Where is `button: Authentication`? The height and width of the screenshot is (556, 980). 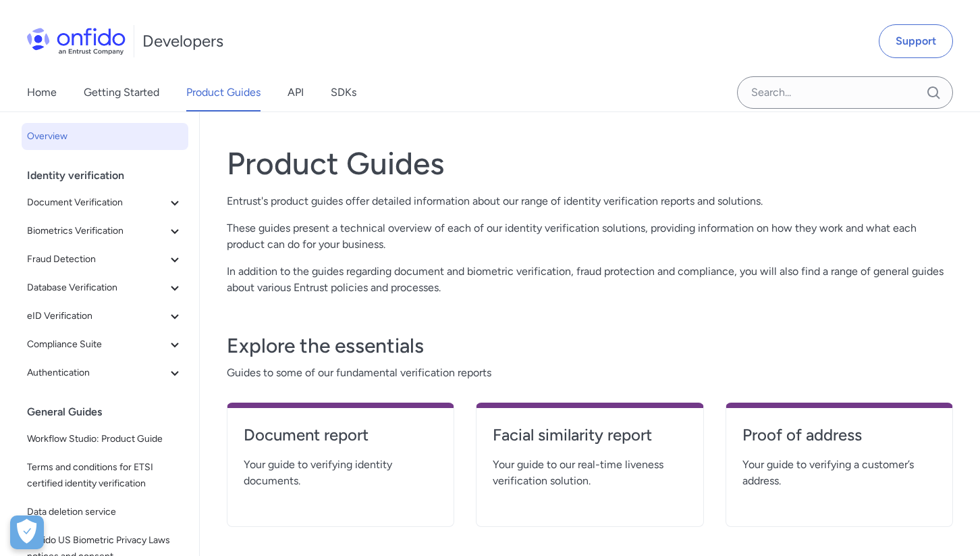
button: Authentication is located at coordinates (105, 373).